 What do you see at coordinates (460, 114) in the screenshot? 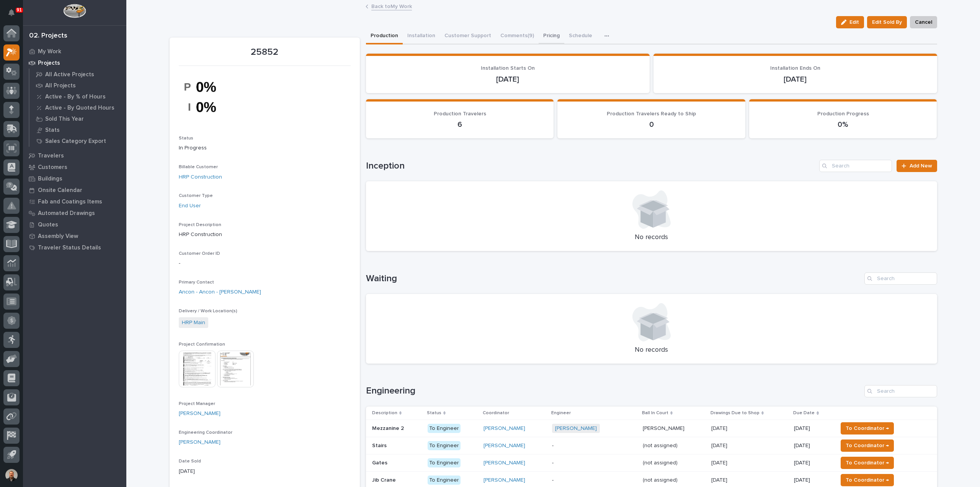
I see `span: Production Travelers` at bounding box center [460, 114].